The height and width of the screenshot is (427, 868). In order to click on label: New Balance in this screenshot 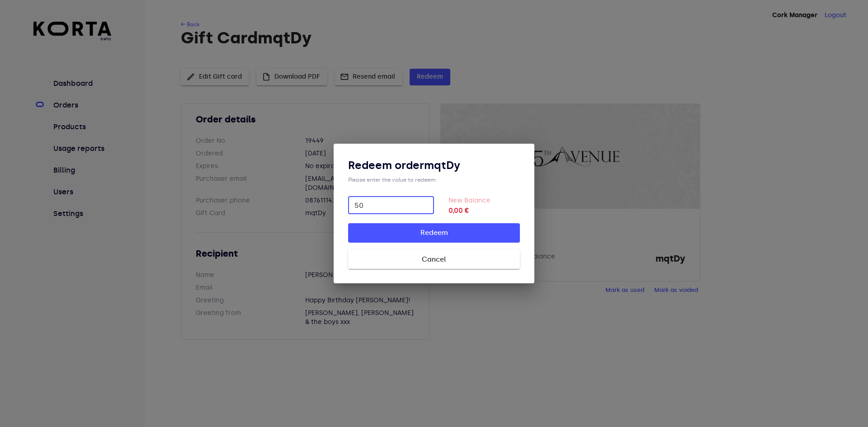, I will do `click(469, 200)`.